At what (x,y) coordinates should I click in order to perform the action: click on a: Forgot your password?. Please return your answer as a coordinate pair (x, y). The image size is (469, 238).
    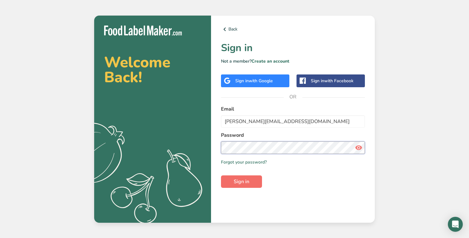
    Looking at the image, I should click on (244, 162).